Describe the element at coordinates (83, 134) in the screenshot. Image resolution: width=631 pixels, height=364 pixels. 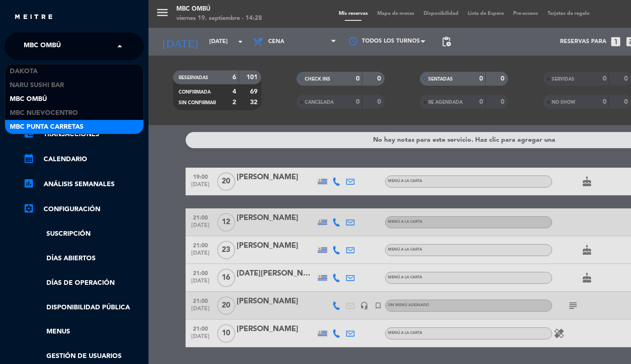
I see `a: account_balance_walletTransacciones` at that location.